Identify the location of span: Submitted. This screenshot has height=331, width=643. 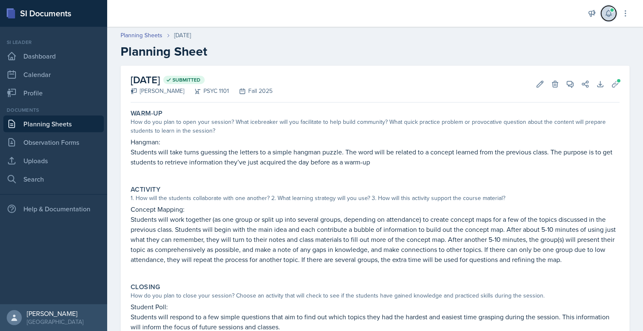
(186, 80).